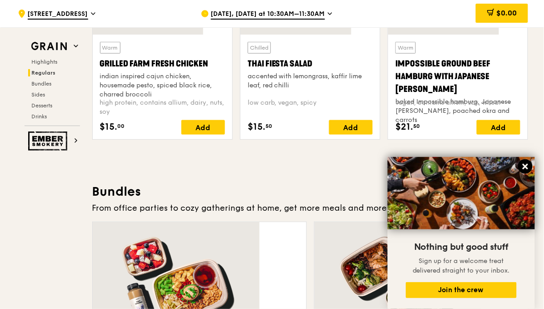 The height and width of the screenshot is (309, 544). I want to click on div: vegan, contains allium, soy, wheat, so click(458, 105).